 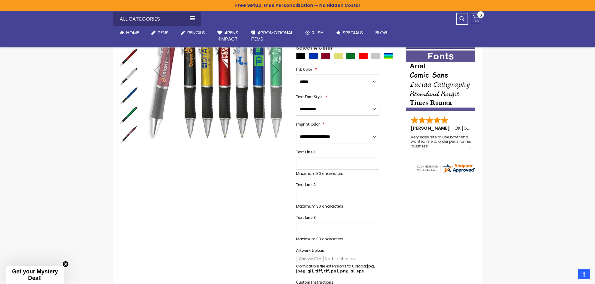 I want to click on span: Ink Color, so click(x=304, y=69).